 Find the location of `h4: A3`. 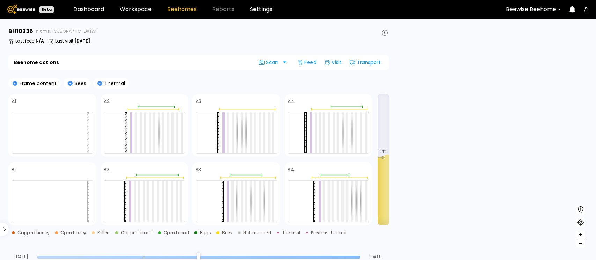

h4: A3 is located at coordinates (198, 102).